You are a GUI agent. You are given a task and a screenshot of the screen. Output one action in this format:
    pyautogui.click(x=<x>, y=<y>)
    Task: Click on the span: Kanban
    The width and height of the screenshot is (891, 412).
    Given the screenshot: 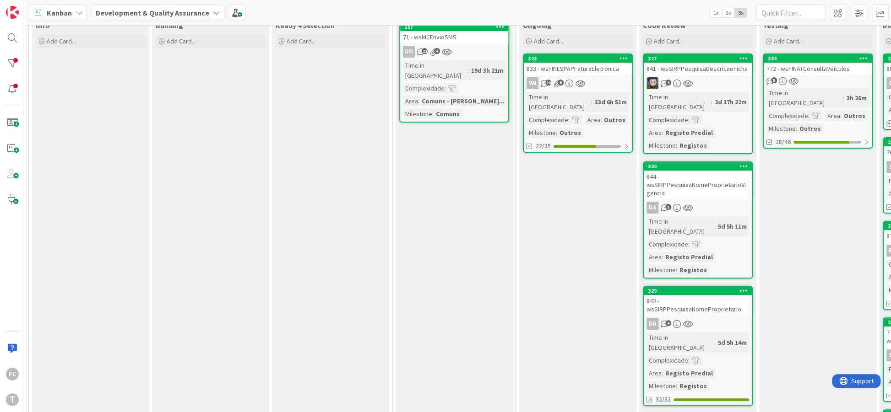 What is the action you would take?
    pyautogui.click(x=59, y=13)
    